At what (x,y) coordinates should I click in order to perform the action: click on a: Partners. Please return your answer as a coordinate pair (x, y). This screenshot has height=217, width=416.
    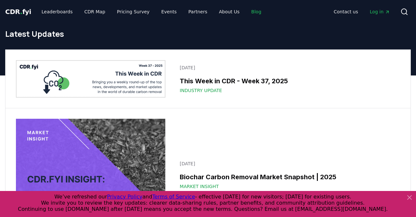
    Looking at the image, I should click on (198, 12).